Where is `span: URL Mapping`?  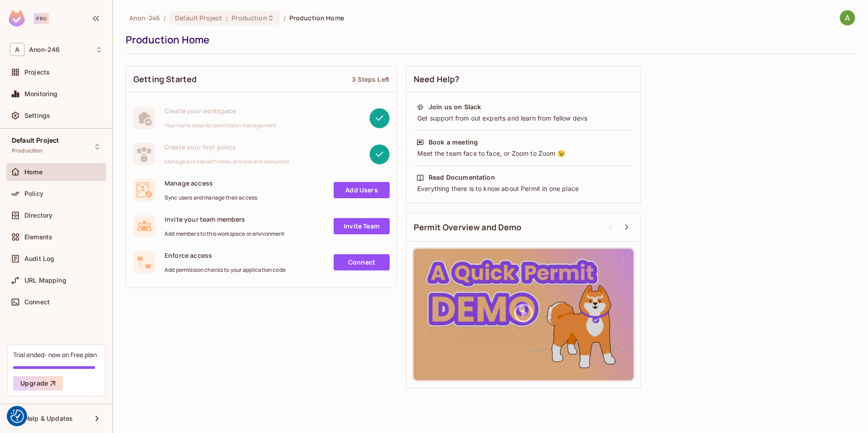 span: URL Mapping is located at coordinates (45, 280).